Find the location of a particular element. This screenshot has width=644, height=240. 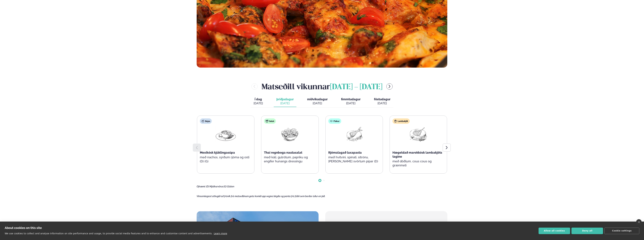

p: We use cookies to collect and analyse information on site performance and usage, to provide socia... is located at coordinates (108, 233).